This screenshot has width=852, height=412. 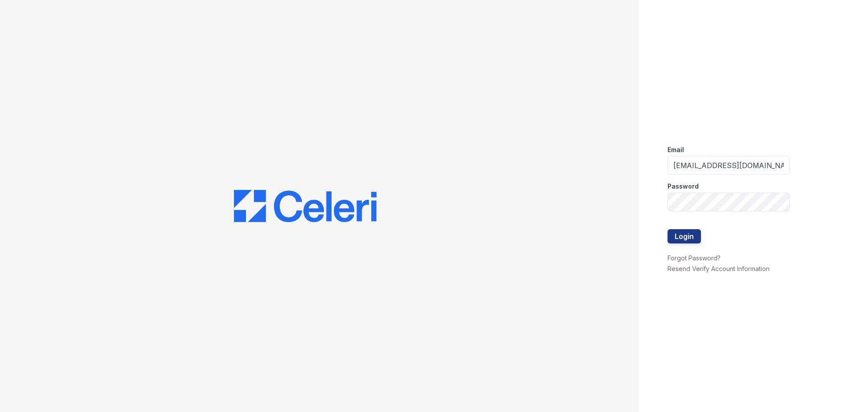 I want to click on button: Login, so click(x=684, y=236).